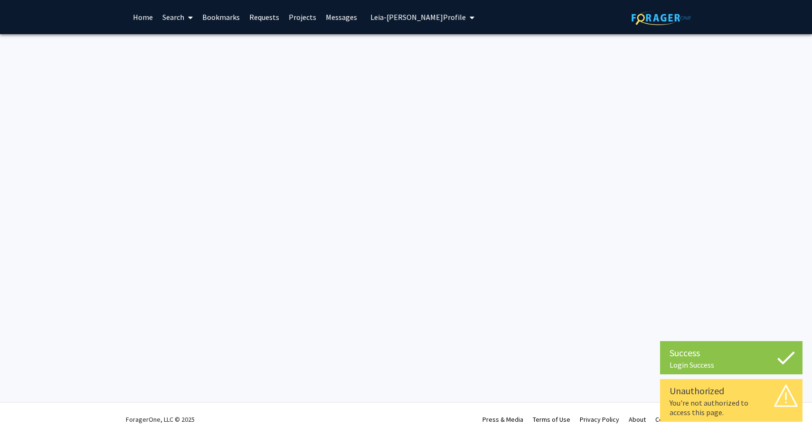 This screenshot has width=812, height=436. Describe the element at coordinates (160, 420) in the screenshot. I see `div: ForagerOne, LLC © 2025` at that location.